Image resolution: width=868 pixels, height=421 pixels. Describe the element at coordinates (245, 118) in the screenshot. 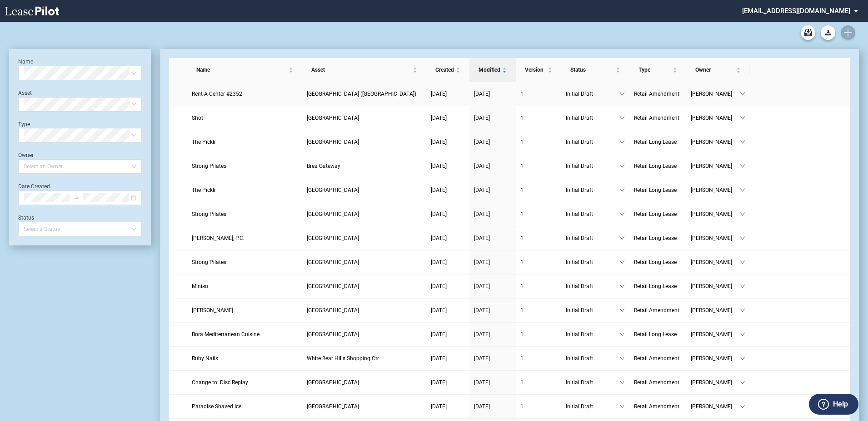

I see `a: Shot` at that location.